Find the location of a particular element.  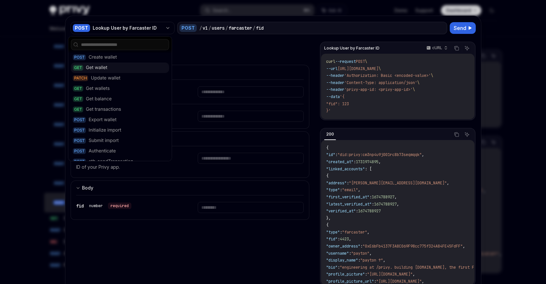

div: users is located at coordinates (218, 28).